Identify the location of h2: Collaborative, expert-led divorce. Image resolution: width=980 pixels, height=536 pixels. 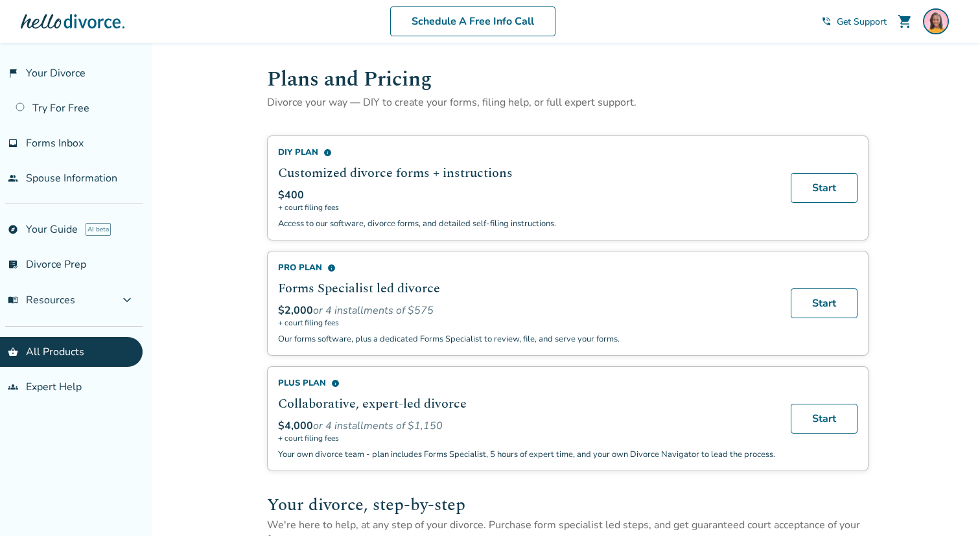
(526, 404).